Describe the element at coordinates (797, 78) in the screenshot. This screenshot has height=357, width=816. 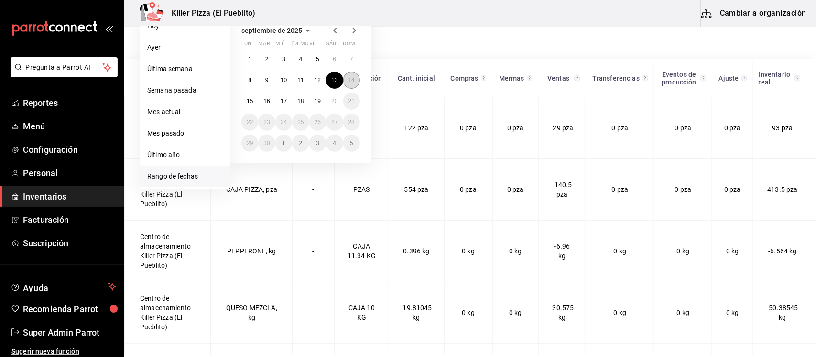
I see `svg: Inventario real = + compras - ventas - mermas - eventos de producción +/- transferencias +/- ajus...` at that location.